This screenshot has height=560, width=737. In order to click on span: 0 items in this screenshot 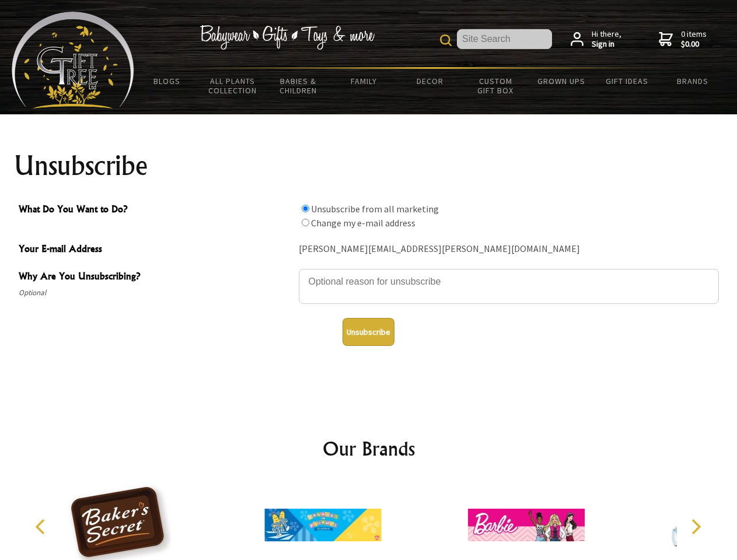, I will do `click(694, 39)`.